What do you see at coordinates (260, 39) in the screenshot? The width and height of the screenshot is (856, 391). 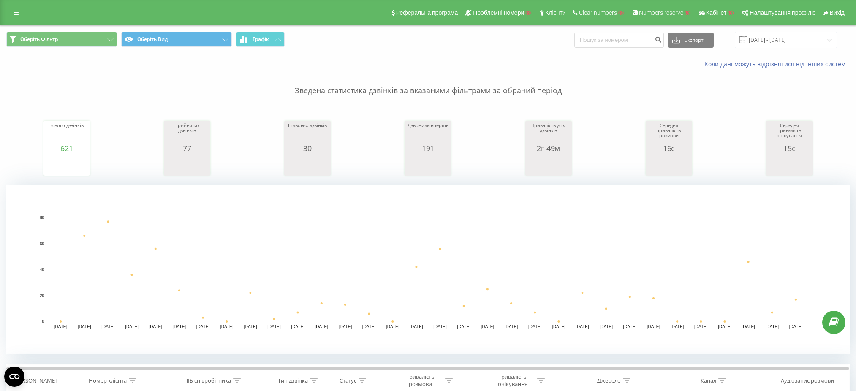 I see `button: Графік` at bounding box center [260, 39].